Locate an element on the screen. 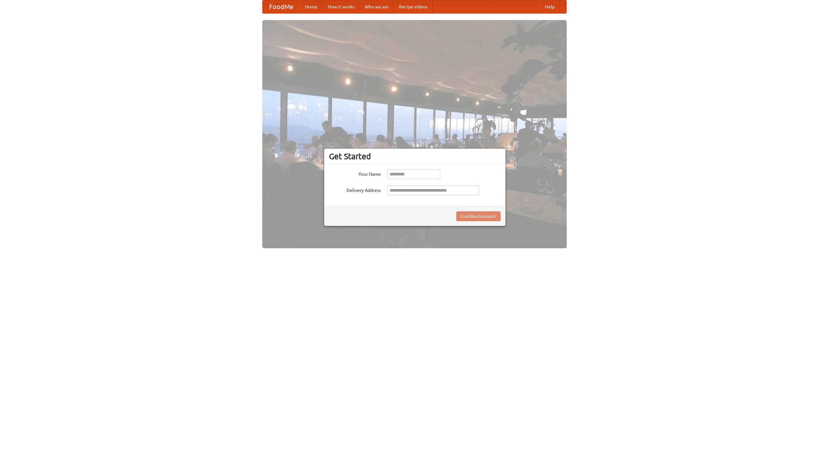 The image size is (829, 458). a: FoodMe is located at coordinates (281, 7).